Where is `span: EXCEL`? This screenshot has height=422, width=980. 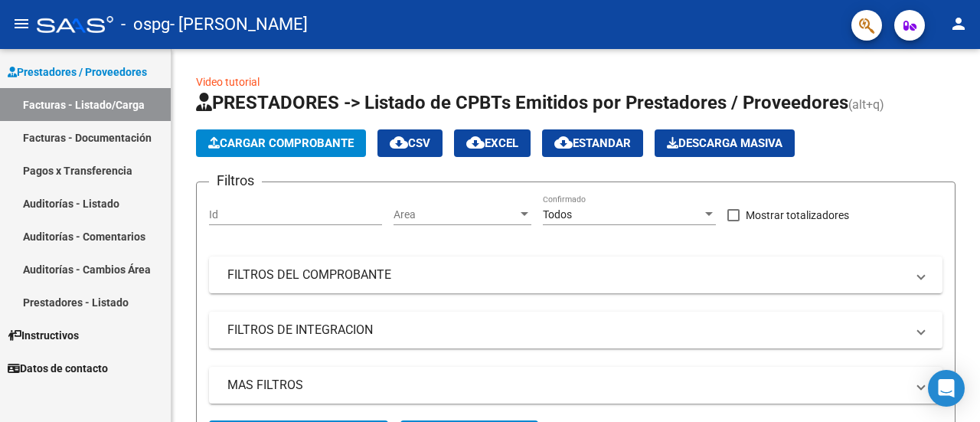 span: EXCEL is located at coordinates (493, 143).